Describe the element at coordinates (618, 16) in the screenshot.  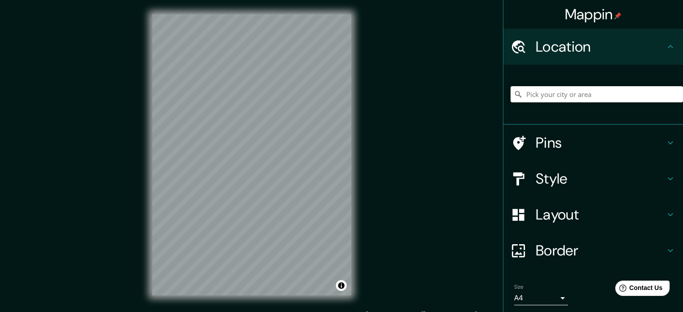
I see `img: pin-icon.png` at that location.